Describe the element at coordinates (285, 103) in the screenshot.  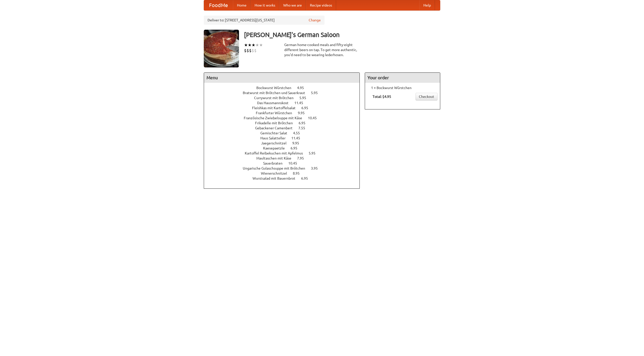
I see `a: Das Hausmannskost 11.45` at that location.